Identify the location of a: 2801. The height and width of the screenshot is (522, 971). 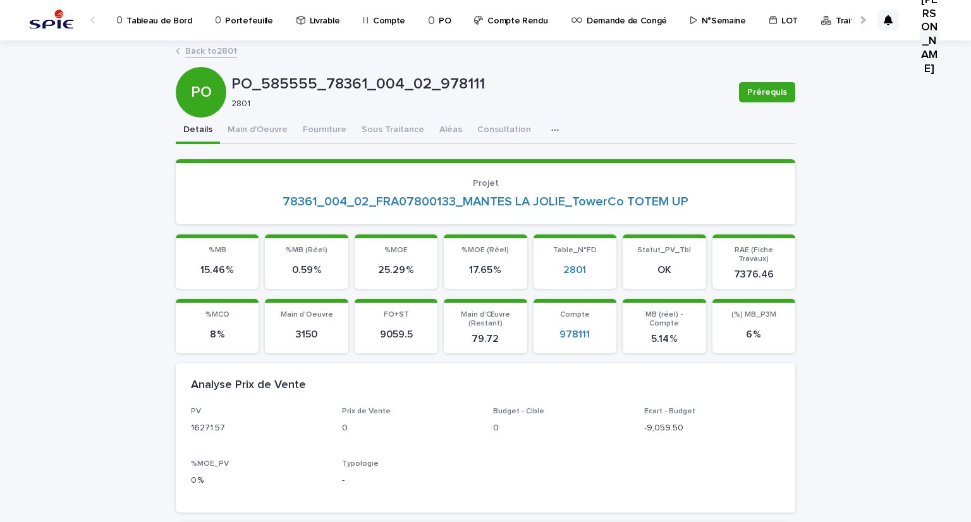
(575, 270).